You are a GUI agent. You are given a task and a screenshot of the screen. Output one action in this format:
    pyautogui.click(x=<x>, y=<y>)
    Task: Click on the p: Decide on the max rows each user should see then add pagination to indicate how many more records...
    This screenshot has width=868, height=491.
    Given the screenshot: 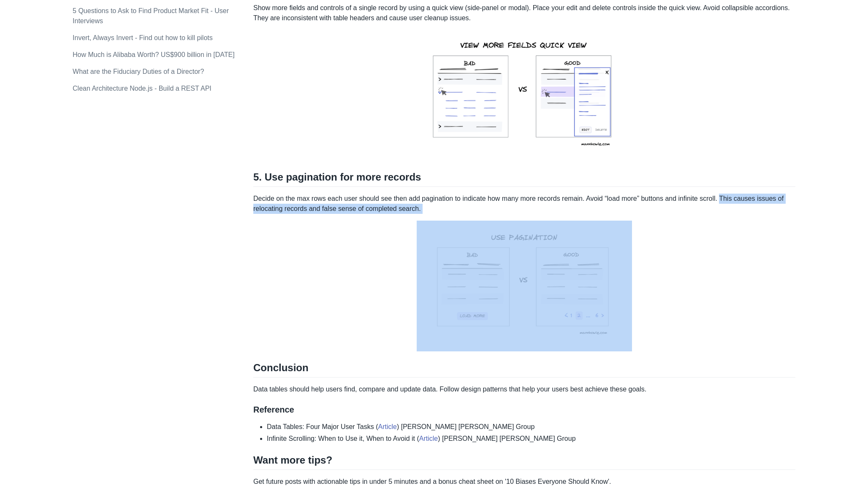 What is the action you would take?
    pyautogui.click(x=524, y=204)
    